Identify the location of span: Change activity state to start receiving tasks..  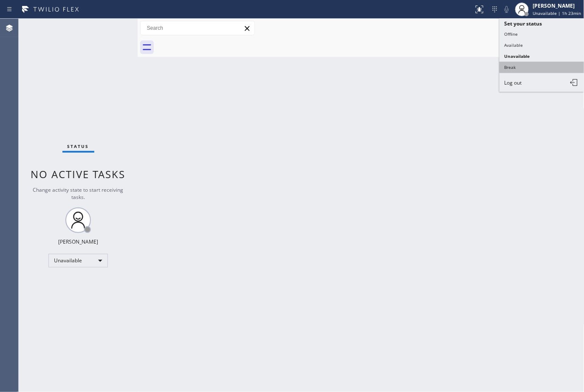
(78, 193).